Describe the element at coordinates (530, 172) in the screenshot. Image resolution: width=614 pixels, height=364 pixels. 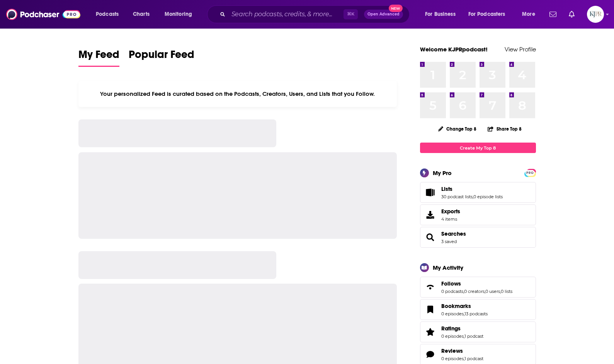
I see `a: PRO` at that location.